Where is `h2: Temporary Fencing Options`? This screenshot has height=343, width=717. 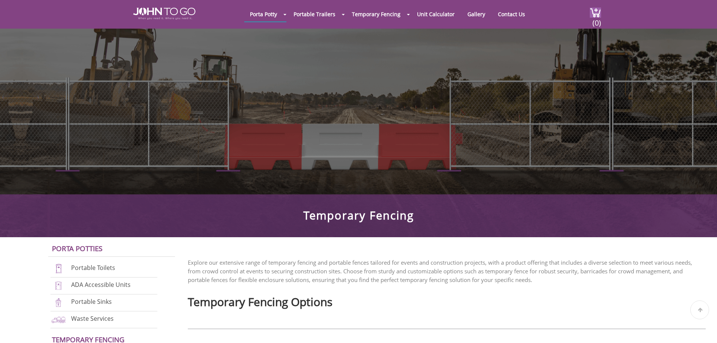 h2: Temporary Fencing Options is located at coordinates (447, 300).